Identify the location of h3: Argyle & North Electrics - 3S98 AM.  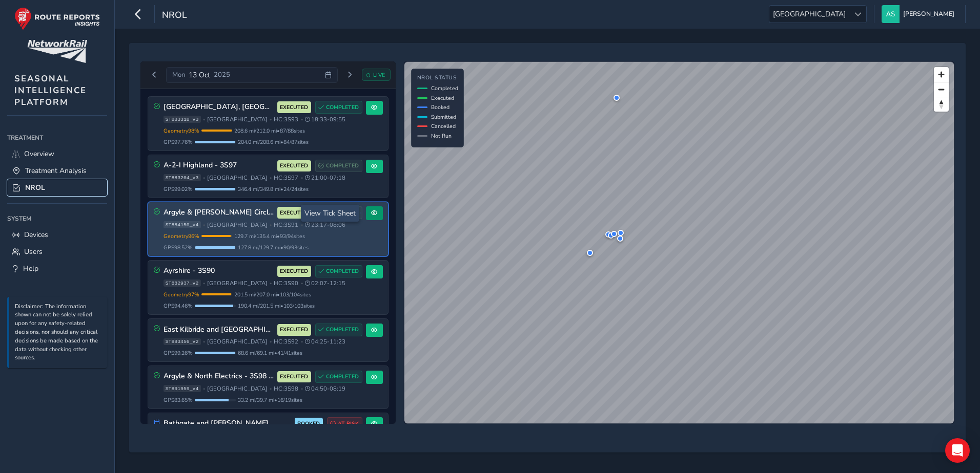
(218, 376).